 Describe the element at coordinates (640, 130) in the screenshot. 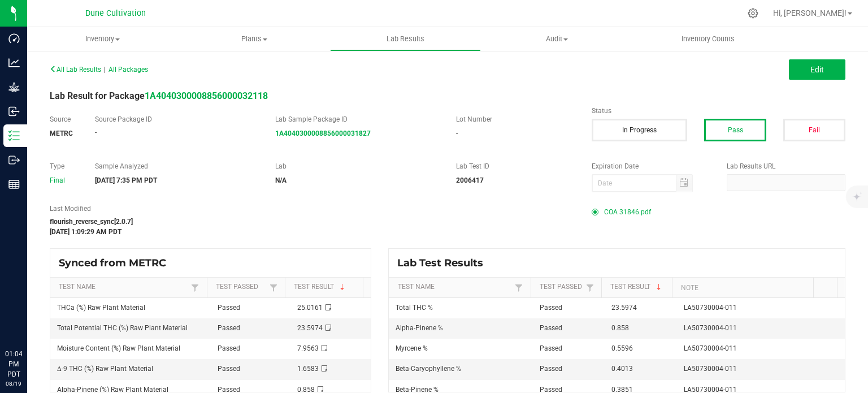

I see `button: In Progress` at that location.